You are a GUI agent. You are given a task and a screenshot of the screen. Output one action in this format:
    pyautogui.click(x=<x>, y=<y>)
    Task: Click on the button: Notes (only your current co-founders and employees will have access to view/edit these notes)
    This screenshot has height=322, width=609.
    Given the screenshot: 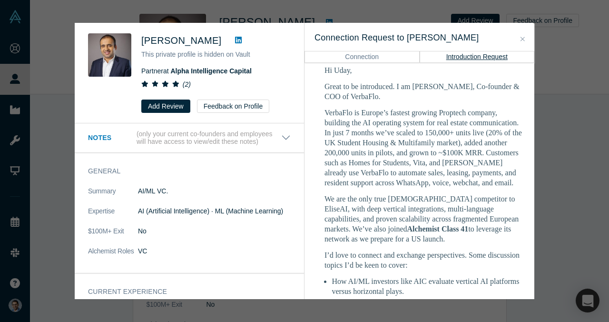 What is the action you would take?
    pyautogui.click(x=189, y=138)
    